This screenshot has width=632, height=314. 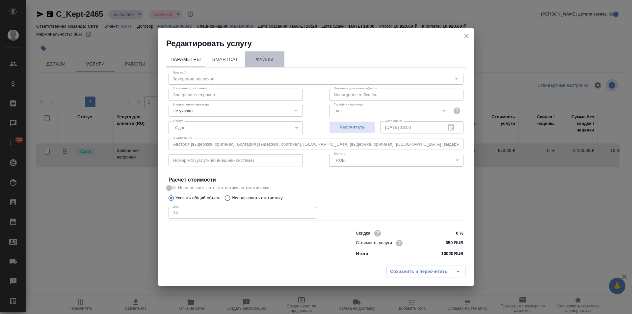 I want to click on p: RUB, so click(x=459, y=253).